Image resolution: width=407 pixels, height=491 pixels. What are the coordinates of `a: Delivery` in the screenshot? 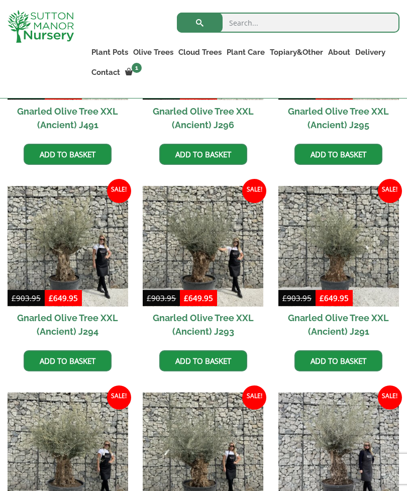 It's located at (370, 52).